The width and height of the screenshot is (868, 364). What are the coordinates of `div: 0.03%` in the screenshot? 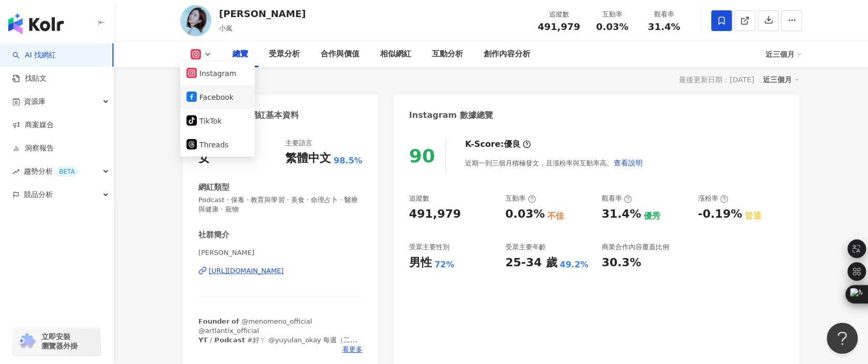 It's located at (525, 214).